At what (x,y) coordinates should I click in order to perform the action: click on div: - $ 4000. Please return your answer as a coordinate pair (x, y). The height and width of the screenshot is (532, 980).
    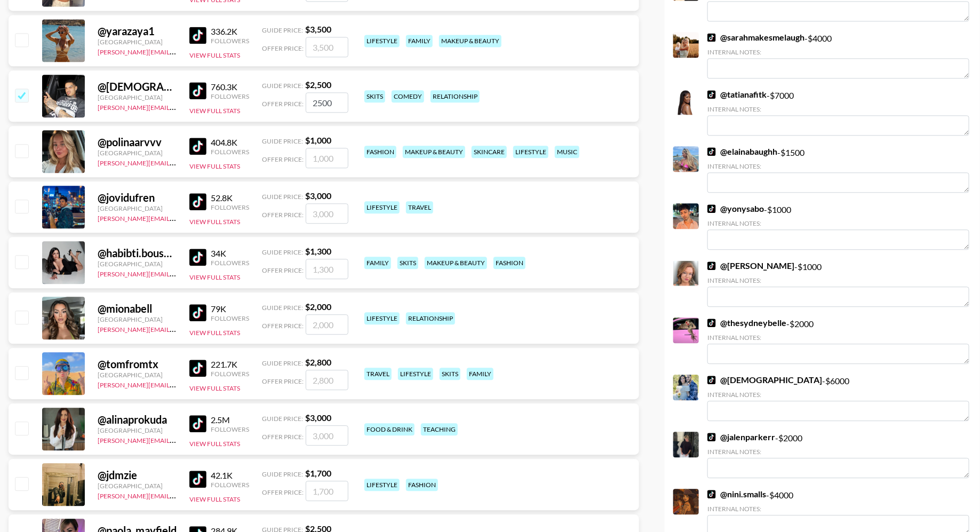
    Looking at the image, I should click on (839, 55).